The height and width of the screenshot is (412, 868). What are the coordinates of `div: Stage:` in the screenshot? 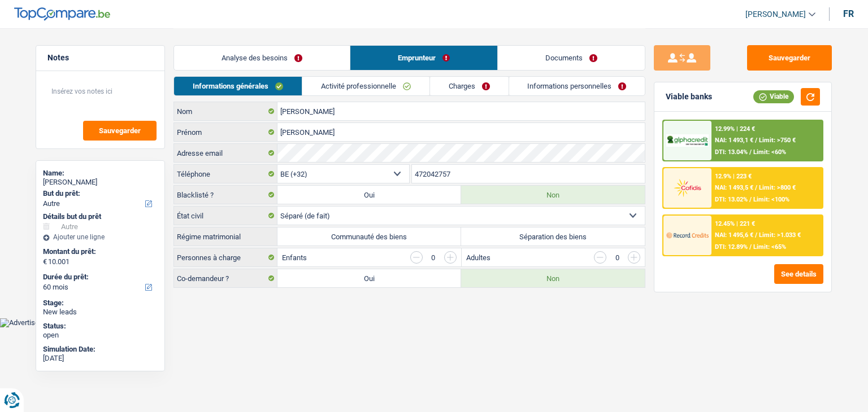 It's located at (100, 303).